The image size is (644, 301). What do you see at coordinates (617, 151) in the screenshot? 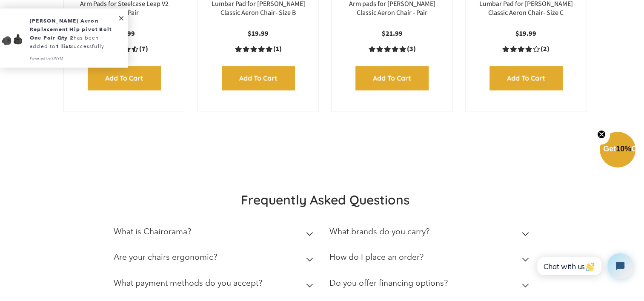
I see `div: Get10%OffClose teaser` at bounding box center [617, 151].